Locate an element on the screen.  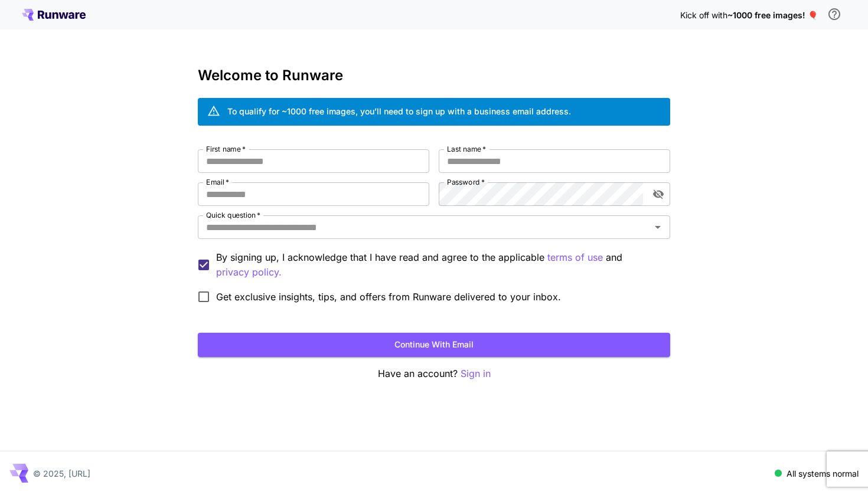
label: Password is located at coordinates (466, 182).